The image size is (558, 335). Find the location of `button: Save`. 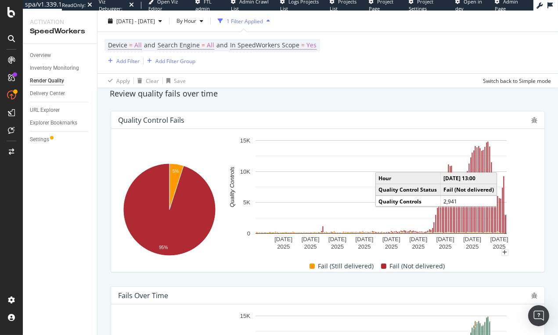

button: Save is located at coordinates (174, 81).